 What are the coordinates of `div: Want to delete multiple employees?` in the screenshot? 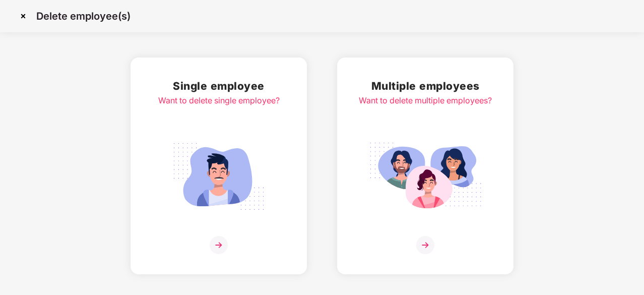 It's located at (425, 100).